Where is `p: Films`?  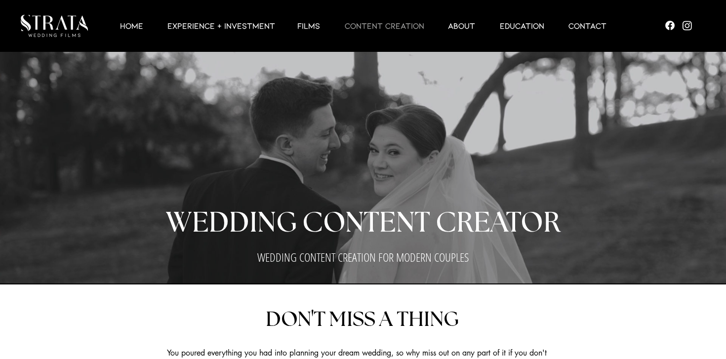
p: Films is located at coordinates (309, 26).